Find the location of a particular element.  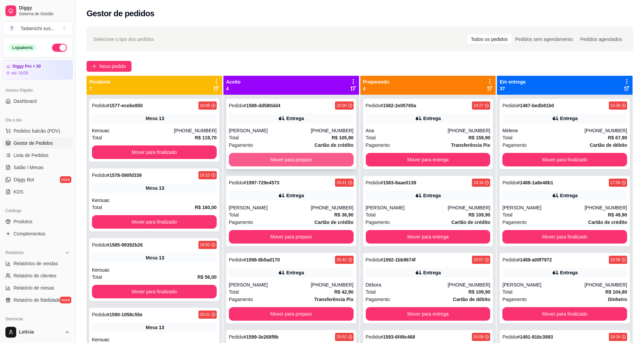

strong: R$ 36,90 is located at coordinates (344, 215).